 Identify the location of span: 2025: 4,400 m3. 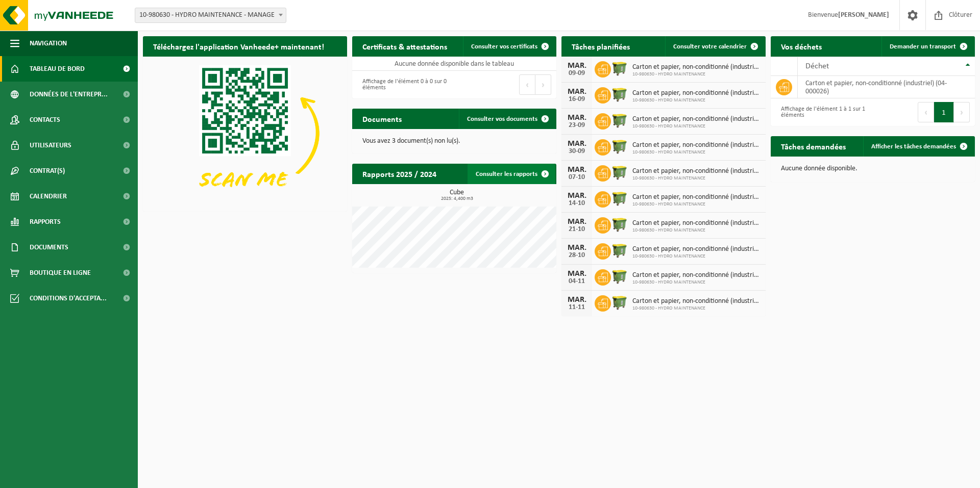
(457, 199).